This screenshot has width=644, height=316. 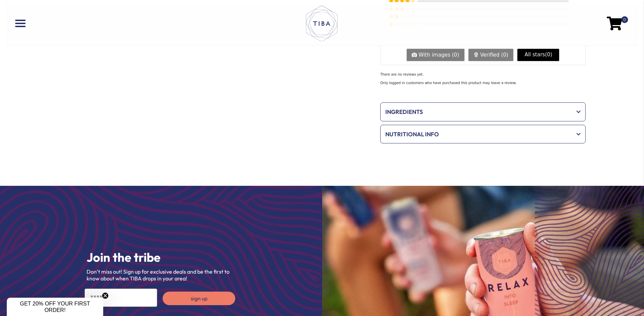 What do you see at coordinates (105, 296) in the screenshot?
I see `button: Close teaser` at bounding box center [105, 296].